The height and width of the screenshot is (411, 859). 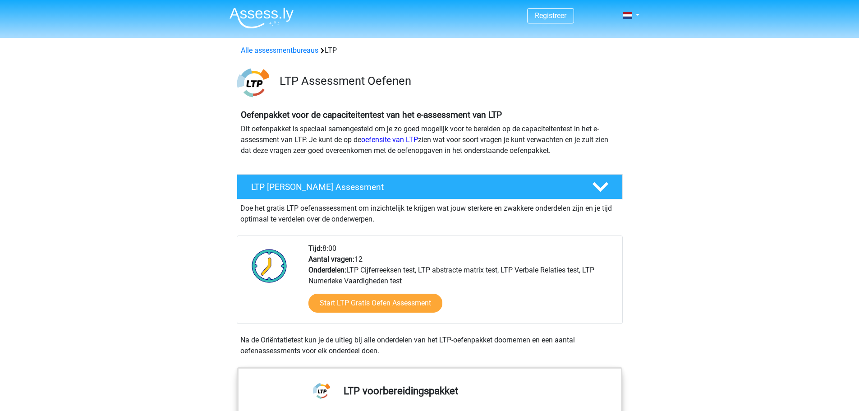 I want to click on a: Alle assessmentbureaus, so click(x=279, y=50).